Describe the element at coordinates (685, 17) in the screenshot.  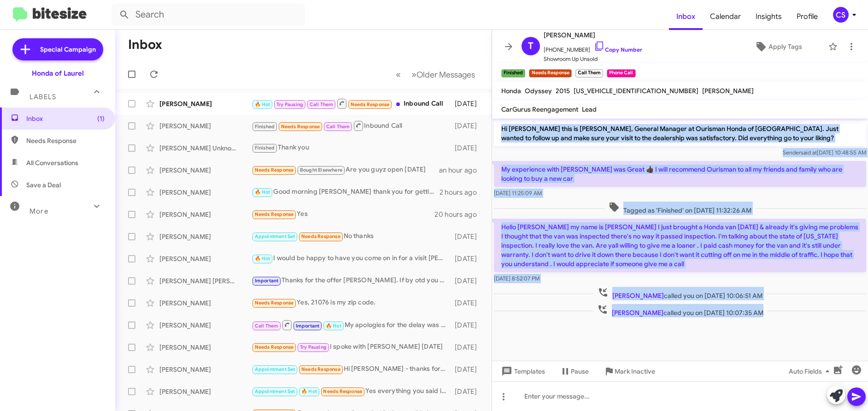
I see `a: Inbox` at that location.